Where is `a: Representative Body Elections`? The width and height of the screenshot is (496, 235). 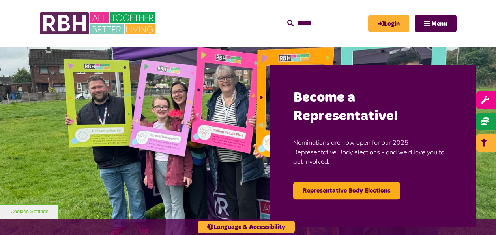 a: Representative Body Elections is located at coordinates (347, 190).